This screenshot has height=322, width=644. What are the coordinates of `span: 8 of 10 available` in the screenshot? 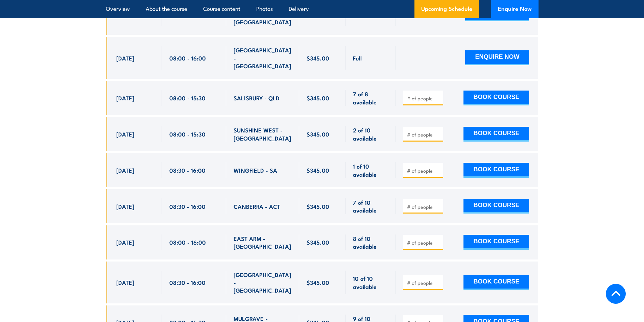 It's located at (371, 242).